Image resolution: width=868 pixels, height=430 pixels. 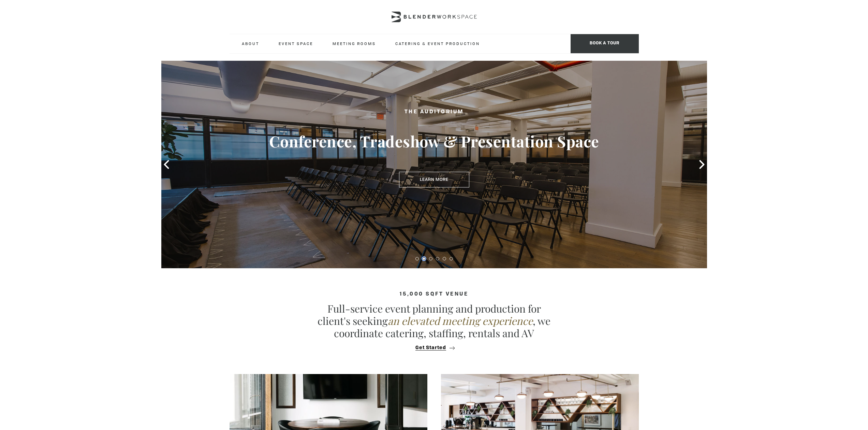 What do you see at coordinates (434, 112) in the screenshot?
I see `h2: The Auditorium` at bounding box center [434, 112].